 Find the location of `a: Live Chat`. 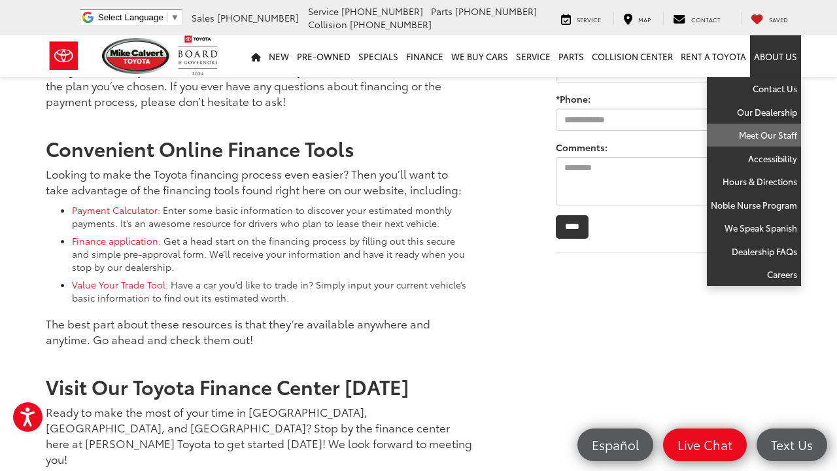

a: Live Chat is located at coordinates (705, 445).